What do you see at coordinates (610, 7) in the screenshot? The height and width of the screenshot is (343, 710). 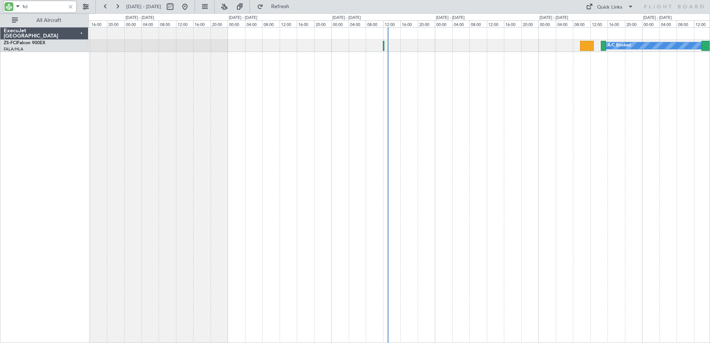 I see `div: Quick Links` at bounding box center [610, 7].